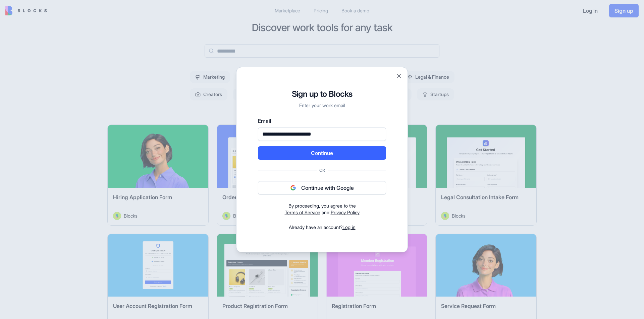  What do you see at coordinates (322, 206) in the screenshot?
I see `div: By proceeding, you agree to the` at bounding box center [322, 206].